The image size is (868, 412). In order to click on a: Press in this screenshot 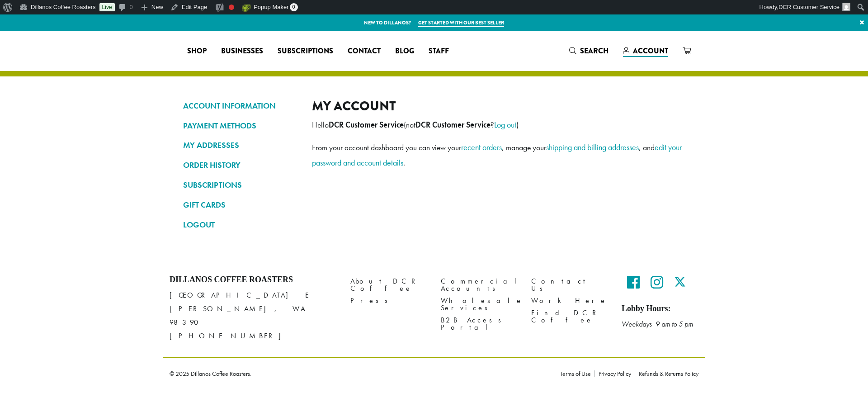, I will do `click(389, 301)`.